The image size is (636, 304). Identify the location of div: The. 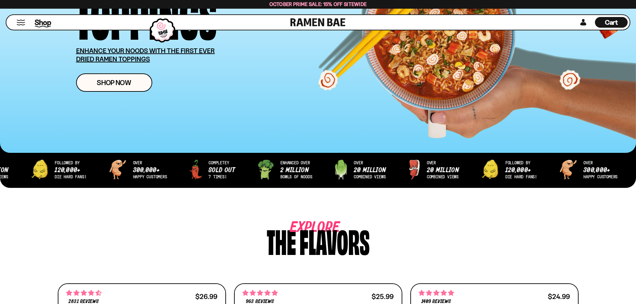
(281, 240).